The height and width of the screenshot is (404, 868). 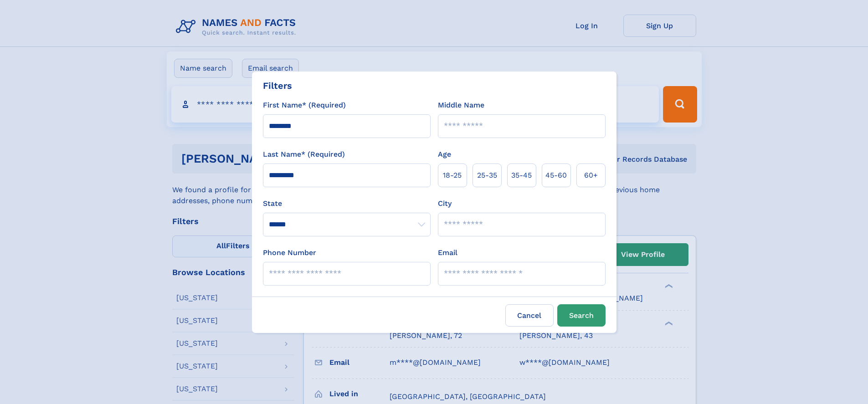 I want to click on span: 45‑60, so click(x=556, y=175).